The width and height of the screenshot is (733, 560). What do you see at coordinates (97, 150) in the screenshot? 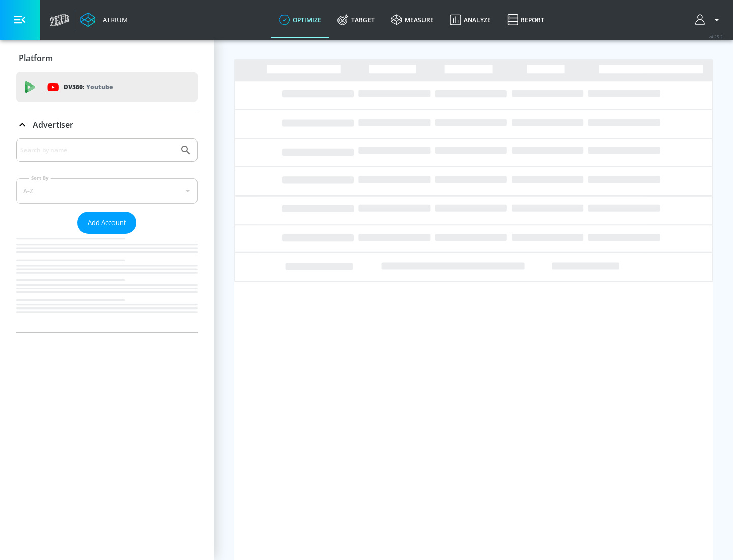
I see `input: Search by name` at bounding box center [97, 150].